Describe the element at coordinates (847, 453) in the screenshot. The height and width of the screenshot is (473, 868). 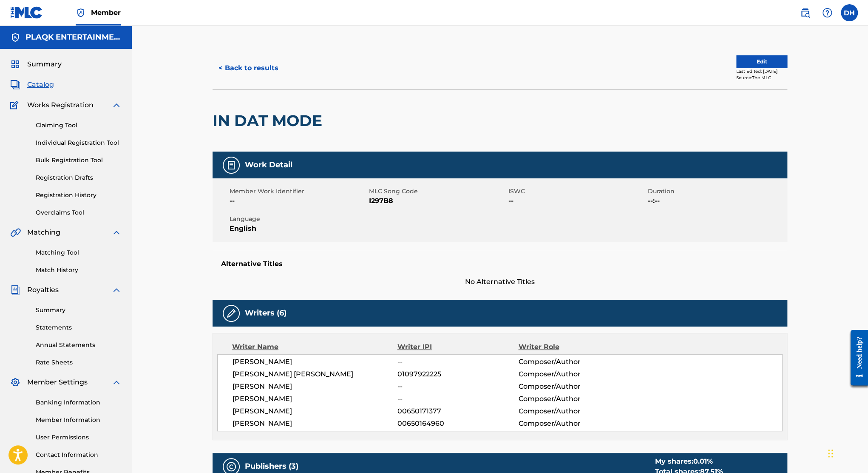
I see `div: Chat Widget` at that location.